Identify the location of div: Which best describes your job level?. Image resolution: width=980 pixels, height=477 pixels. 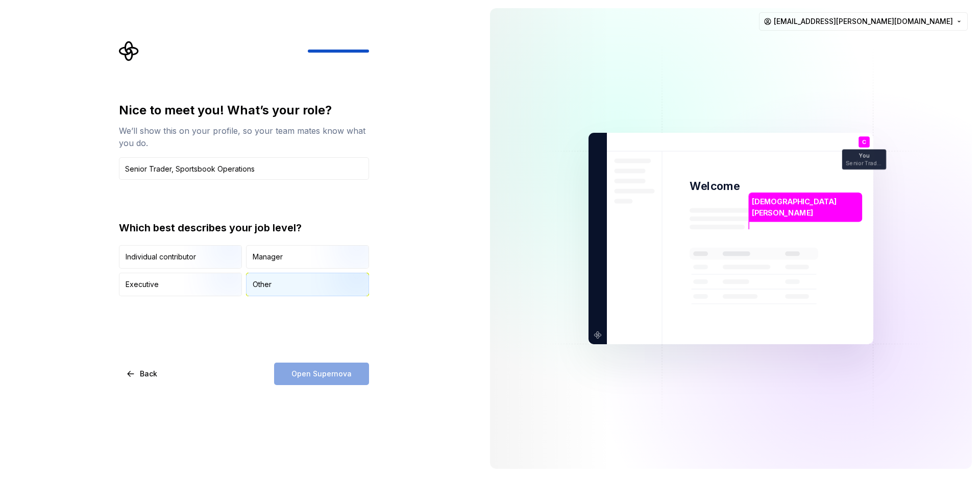
(244, 227).